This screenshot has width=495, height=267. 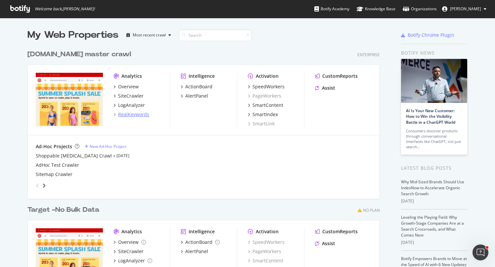 I want to click on div: Organizations, so click(x=420, y=9).